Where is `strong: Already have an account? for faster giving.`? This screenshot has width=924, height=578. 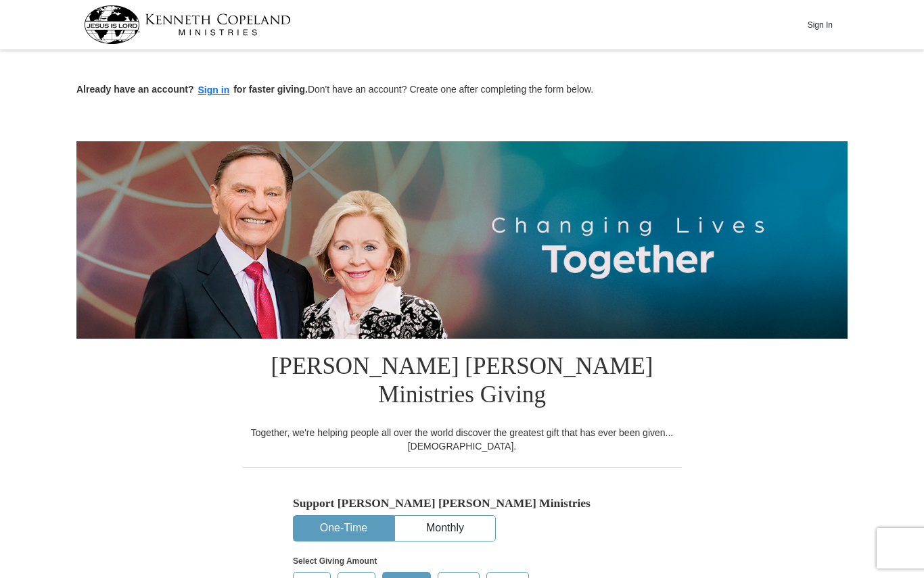
strong: Already have an account? for faster giving. is located at coordinates (192, 90).